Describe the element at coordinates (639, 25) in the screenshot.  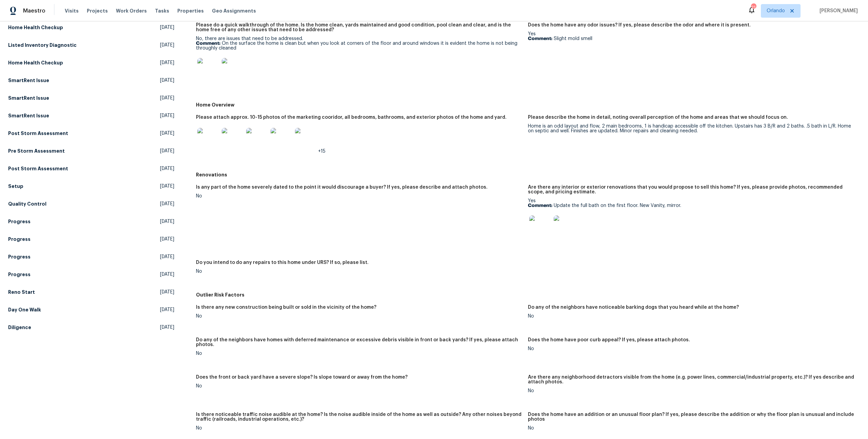
I see `h5: Does the home have any odor issues? If yes, please describe the odor and where it is present.` at that location.